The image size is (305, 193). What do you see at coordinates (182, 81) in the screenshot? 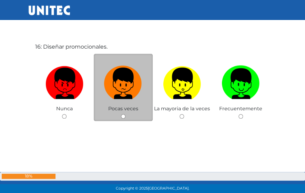
I see `img: La mayoria de la veces` at bounding box center [182, 81].